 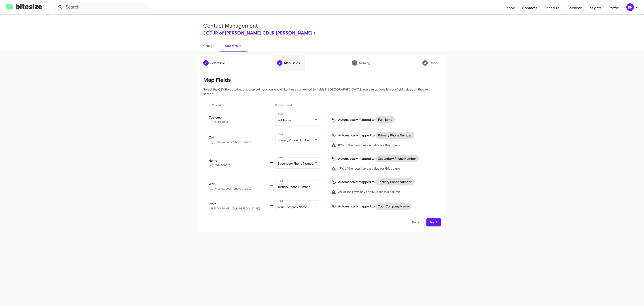 I want to click on span: Profile, so click(x=614, y=8).